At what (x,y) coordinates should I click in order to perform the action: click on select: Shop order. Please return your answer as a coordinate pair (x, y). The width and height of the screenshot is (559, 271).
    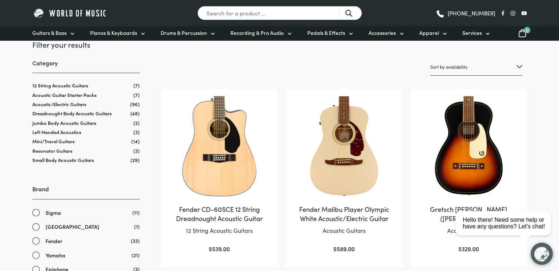
    Looking at the image, I should click on (476, 67).